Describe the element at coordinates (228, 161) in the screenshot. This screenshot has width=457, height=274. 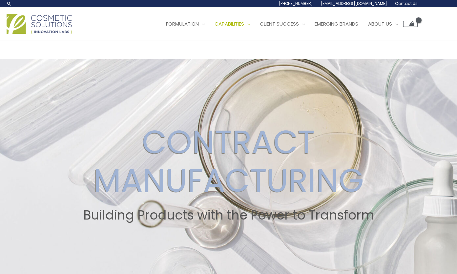
I see `h2: CONTRACT MANUFACTURING` at that location.